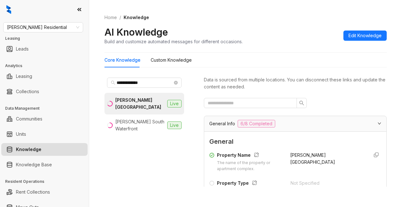  Describe the element at coordinates (44, 165) in the screenshot. I see `li: Knowledge Base` at that location.